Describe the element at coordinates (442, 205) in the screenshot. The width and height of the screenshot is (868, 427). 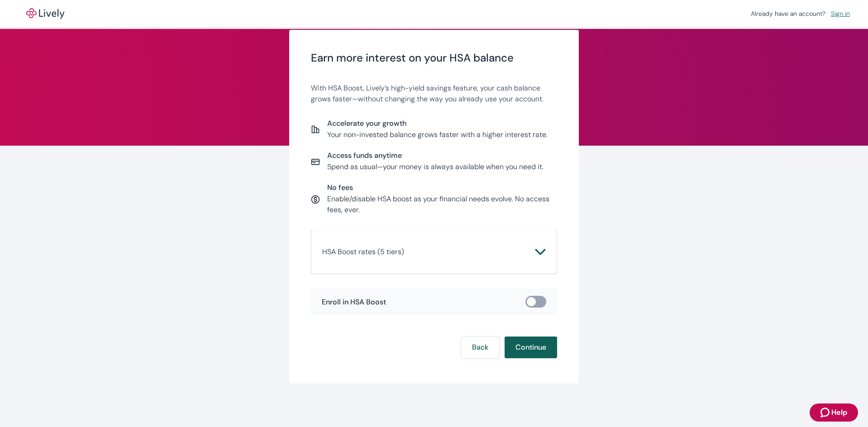
I see `p: Enable/disable HSA boost as your financial needs evolve. No access fees, ever.` at that location.